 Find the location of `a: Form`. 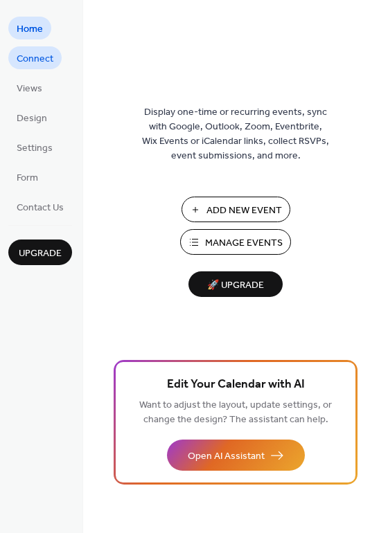

a: Form is located at coordinates (27, 177).